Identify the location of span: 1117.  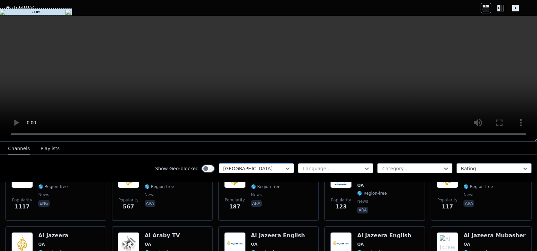
(22, 207).